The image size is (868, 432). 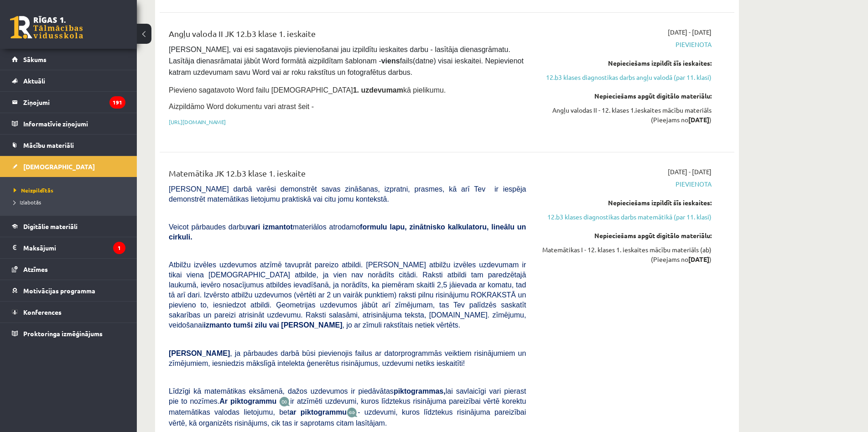 I want to click on b: ar piktogrammu, so click(x=318, y=411).